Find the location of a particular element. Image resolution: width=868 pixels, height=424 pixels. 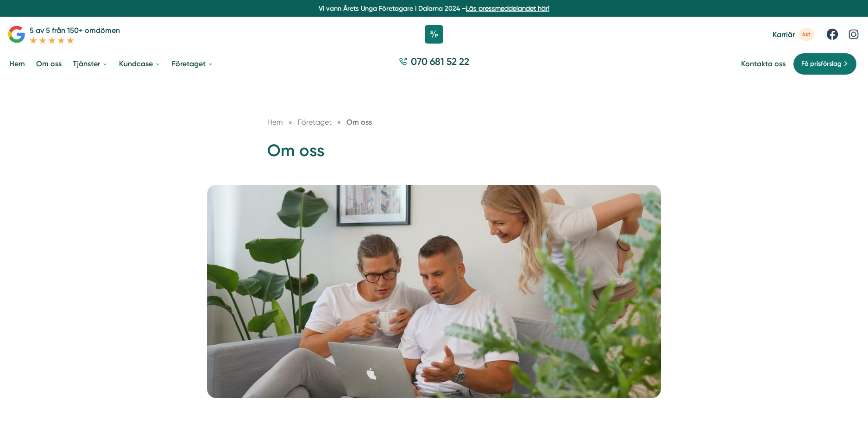

span: Om oss is located at coordinates (359, 122).